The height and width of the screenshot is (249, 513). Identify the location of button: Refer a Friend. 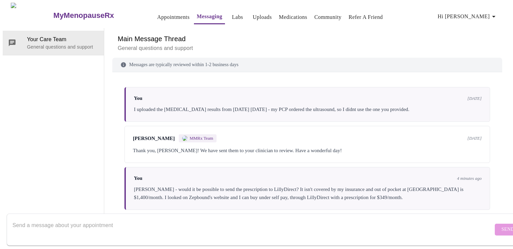
(366, 17).